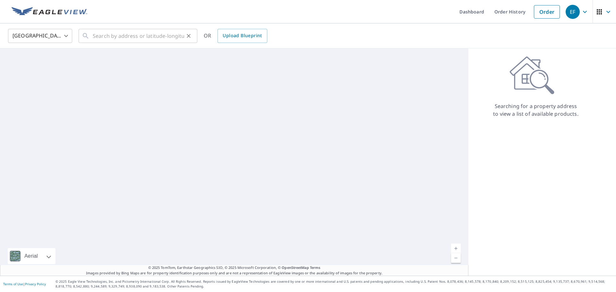 The width and height of the screenshot is (616, 292). What do you see at coordinates (13, 284) in the screenshot?
I see `a: Terms of Use` at bounding box center [13, 284].